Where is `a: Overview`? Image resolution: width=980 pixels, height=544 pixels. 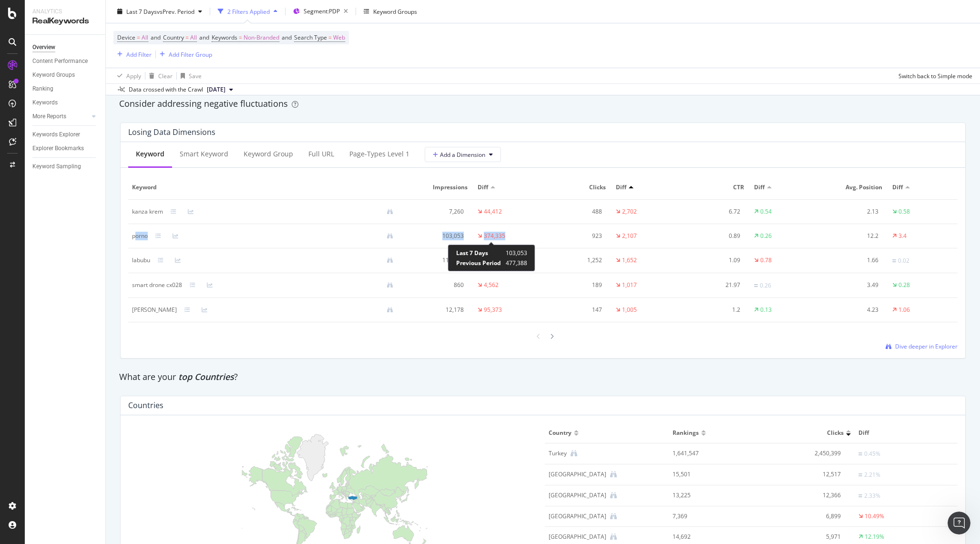
a: Overview is located at coordinates (65, 47).